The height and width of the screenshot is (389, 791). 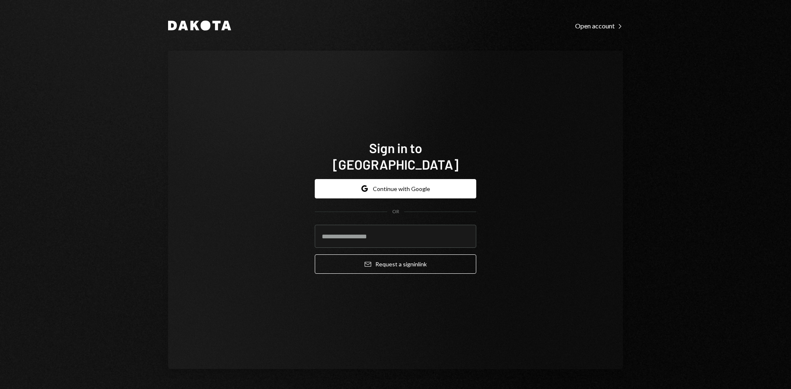 I want to click on div: Open account, so click(x=599, y=26).